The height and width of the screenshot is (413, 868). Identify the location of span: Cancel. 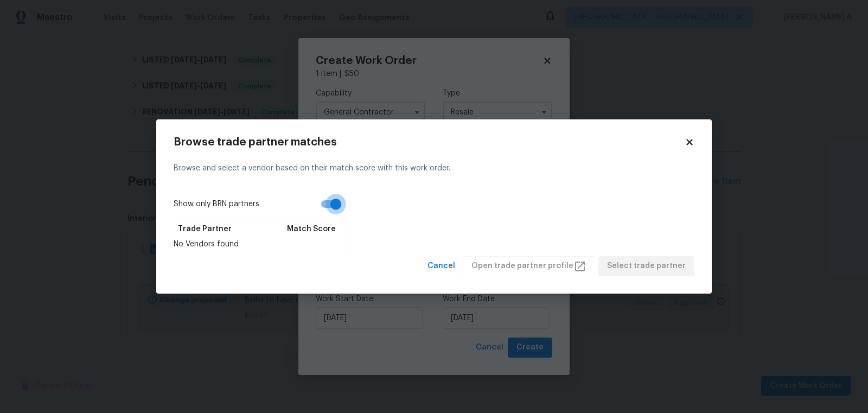
(441, 266).